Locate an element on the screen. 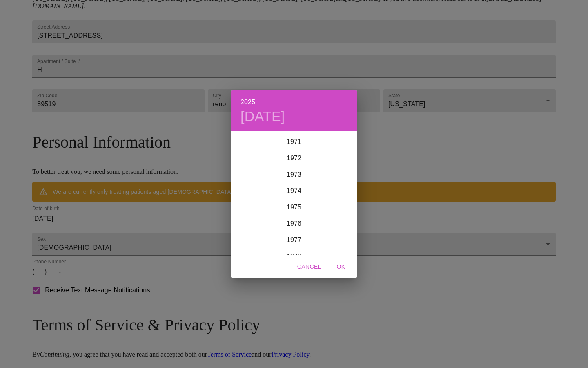 The image size is (588, 368). span: Cancel is located at coordinates (309, 267).